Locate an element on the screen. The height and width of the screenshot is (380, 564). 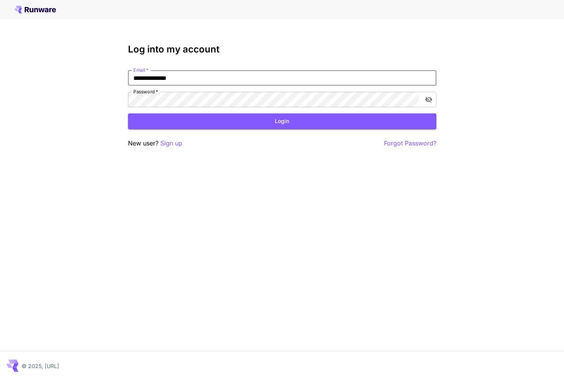
button: Forgot Password? is located at coordinates (410, 143).